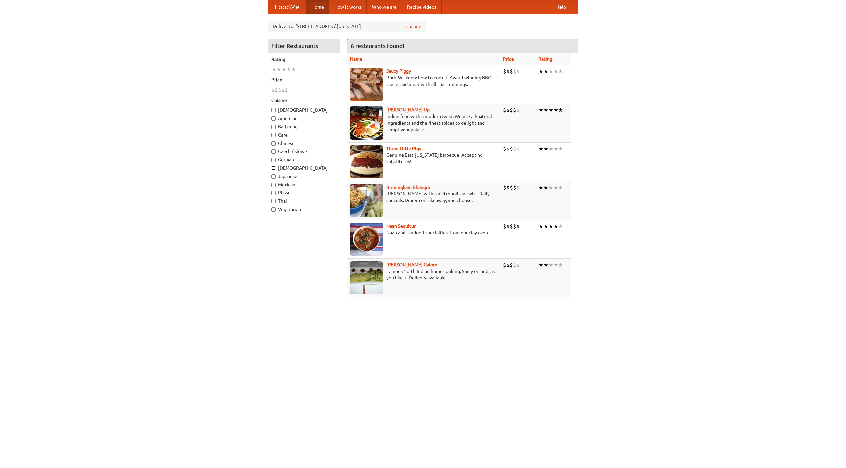 The width and height of the screenshot is (846, 468). I want to click on input: Chinese, so click(273, 143).